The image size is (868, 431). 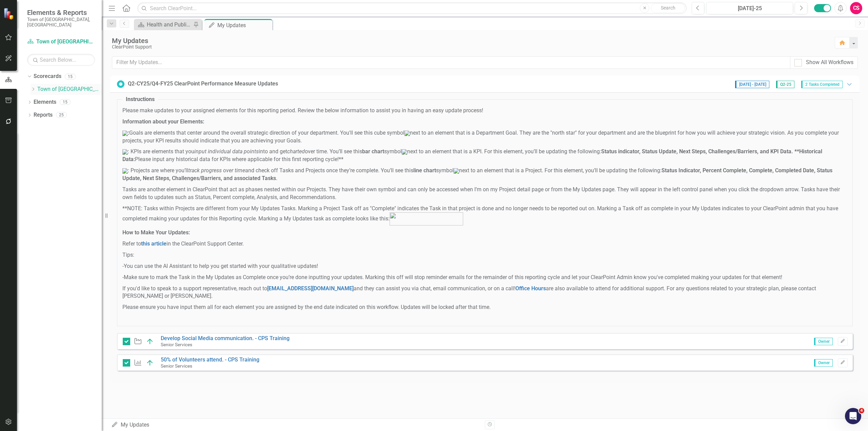 I want to click on img: mceclip2%20v2.png, so click(x=125, y=152).